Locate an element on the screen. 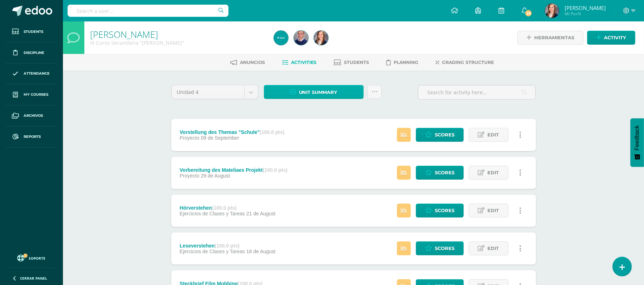 The width and height of the screenshot is (644, 285). span: 28 is located at coordinates (528, 13).